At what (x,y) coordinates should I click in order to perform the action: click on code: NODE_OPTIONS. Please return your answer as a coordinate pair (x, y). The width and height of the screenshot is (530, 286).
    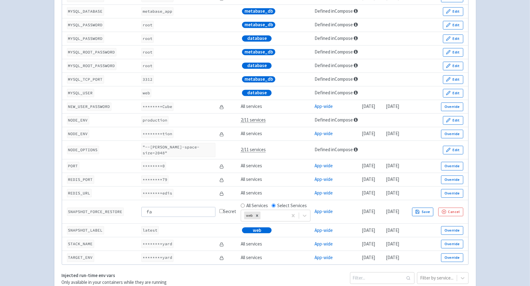
    Looking at the image, I should click on (83, 149).